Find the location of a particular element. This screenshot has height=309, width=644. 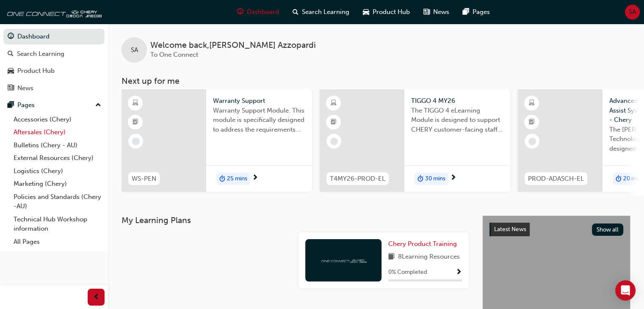

a: Bulletins (Chery - AU) is located at coordinates (57, 145).